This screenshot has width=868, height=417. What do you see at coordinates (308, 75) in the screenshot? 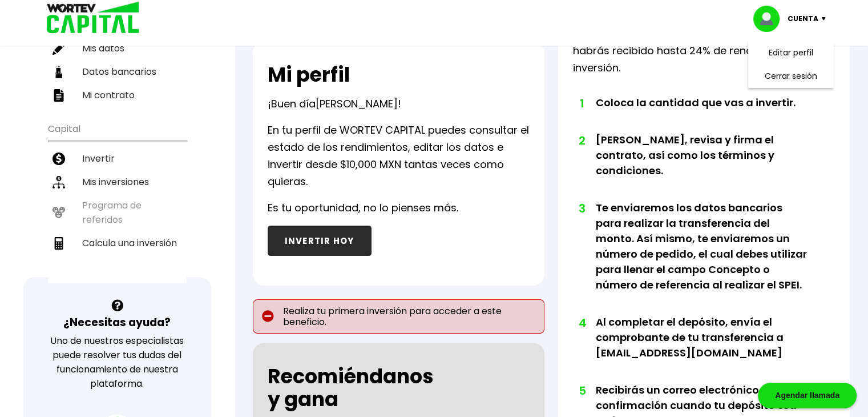
I see `h2: Mi perfil` at bounding box center [308, 75].